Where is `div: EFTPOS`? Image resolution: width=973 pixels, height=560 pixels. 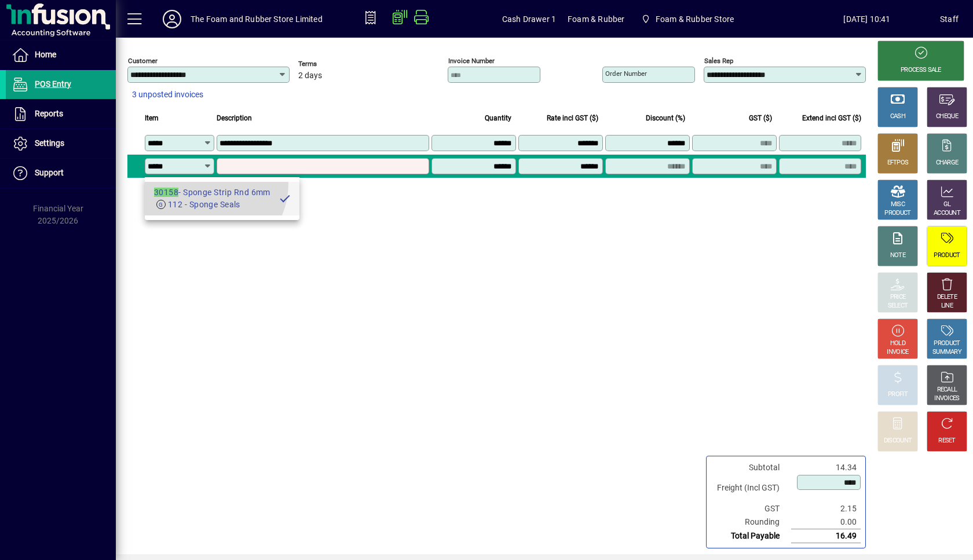
div: EFTPOS is located at coordinates (898, 163).